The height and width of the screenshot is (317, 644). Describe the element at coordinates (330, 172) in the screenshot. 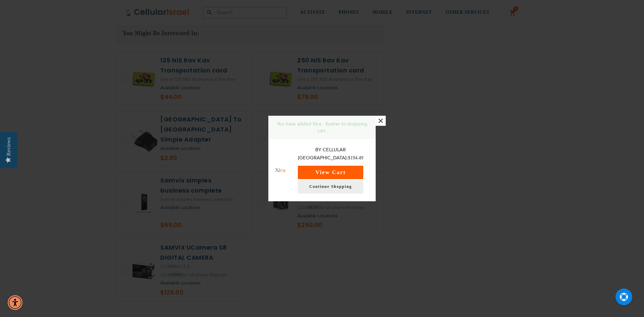

I see `button: View Cart` at that location.